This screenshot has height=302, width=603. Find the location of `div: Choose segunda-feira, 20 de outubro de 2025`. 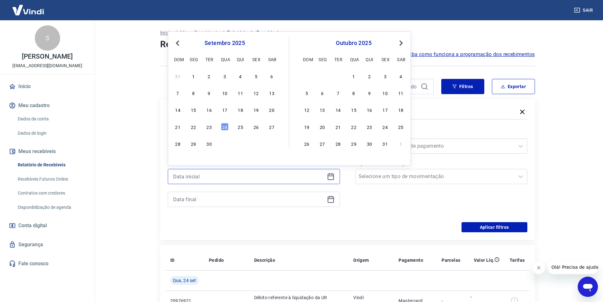

div: Choose segunda-feira, 20 de outubro de 2025 is located at coordinates (322, 127).